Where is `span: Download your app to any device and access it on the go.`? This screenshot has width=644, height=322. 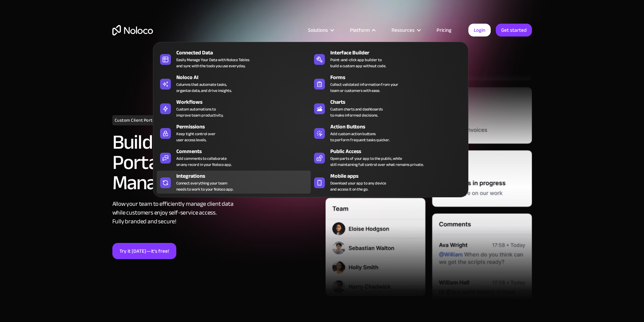 span: Download your app to any device and access it on the go. is located at coordinates (358, 186).